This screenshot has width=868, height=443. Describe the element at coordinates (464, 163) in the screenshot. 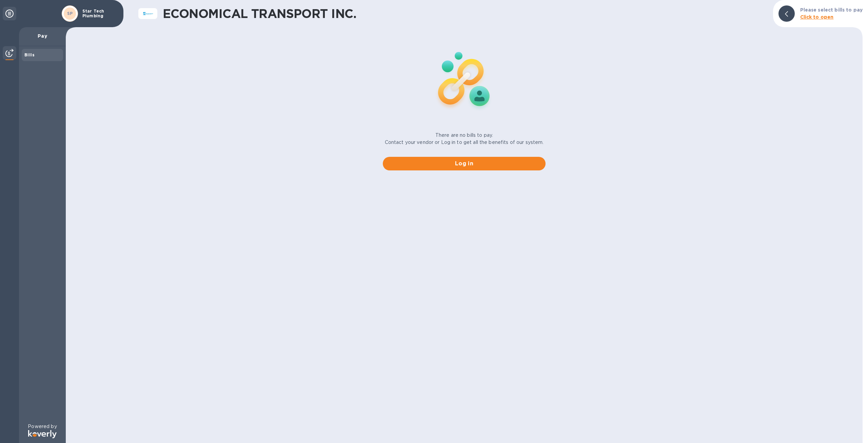

I see `span: Log in` at that location.